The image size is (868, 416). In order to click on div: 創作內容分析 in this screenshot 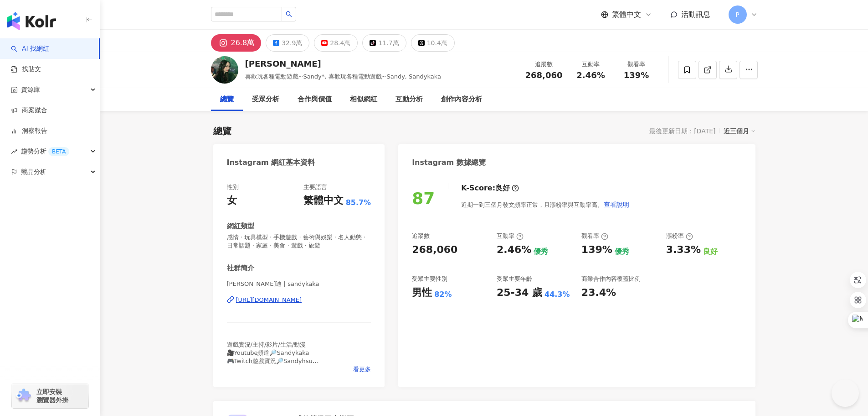, I will do `click(461, 99)`.